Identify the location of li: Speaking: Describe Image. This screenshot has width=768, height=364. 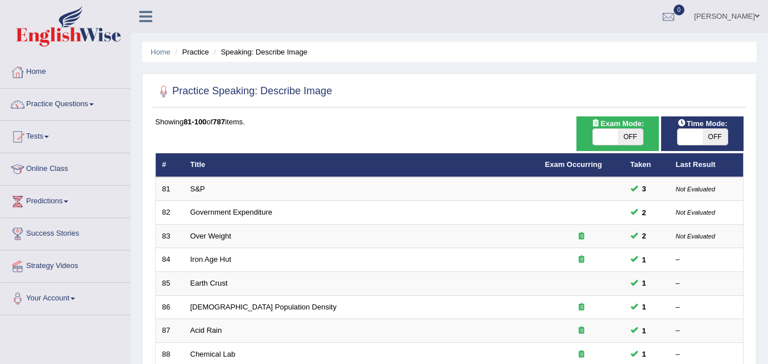
(259, 52).